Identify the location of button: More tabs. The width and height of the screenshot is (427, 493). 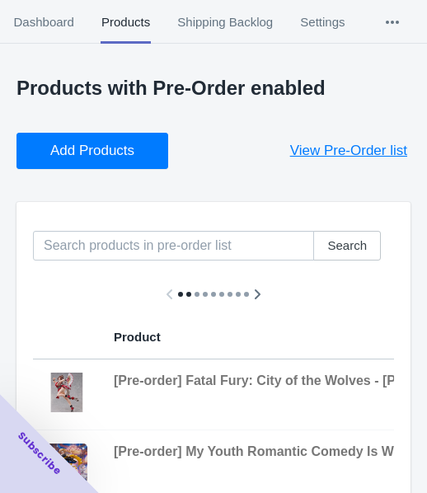
(392, 22).